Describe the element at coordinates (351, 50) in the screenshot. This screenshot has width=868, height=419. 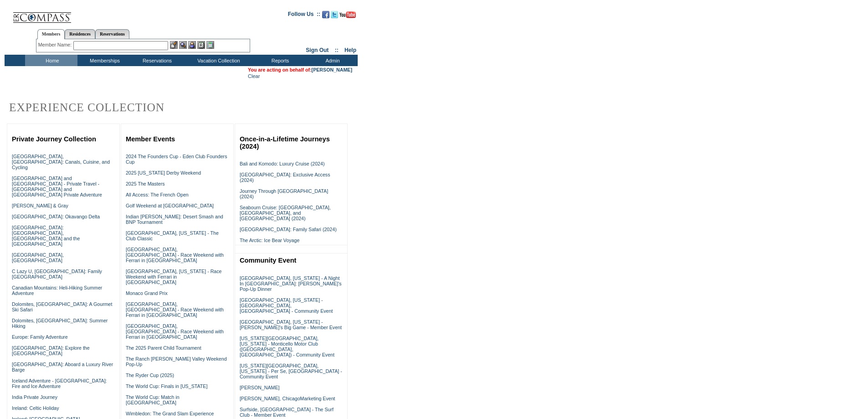
I see `a: Help` at that location.